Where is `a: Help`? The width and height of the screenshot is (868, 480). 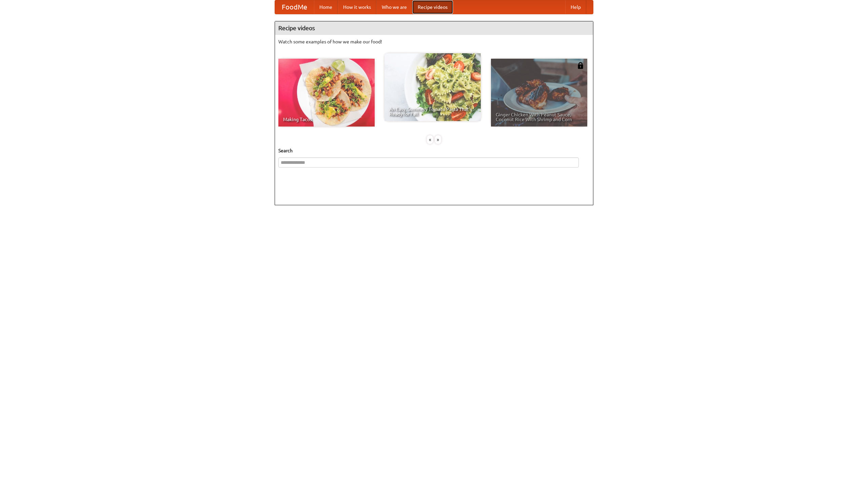
a: Help is located at coordinates (576, 7).